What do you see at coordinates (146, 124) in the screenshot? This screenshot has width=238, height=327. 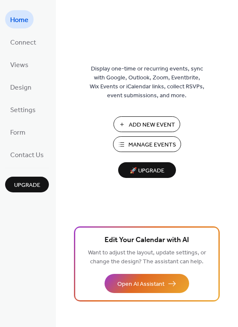 I see `button: Add New Event` at bounding box center [146, 124].